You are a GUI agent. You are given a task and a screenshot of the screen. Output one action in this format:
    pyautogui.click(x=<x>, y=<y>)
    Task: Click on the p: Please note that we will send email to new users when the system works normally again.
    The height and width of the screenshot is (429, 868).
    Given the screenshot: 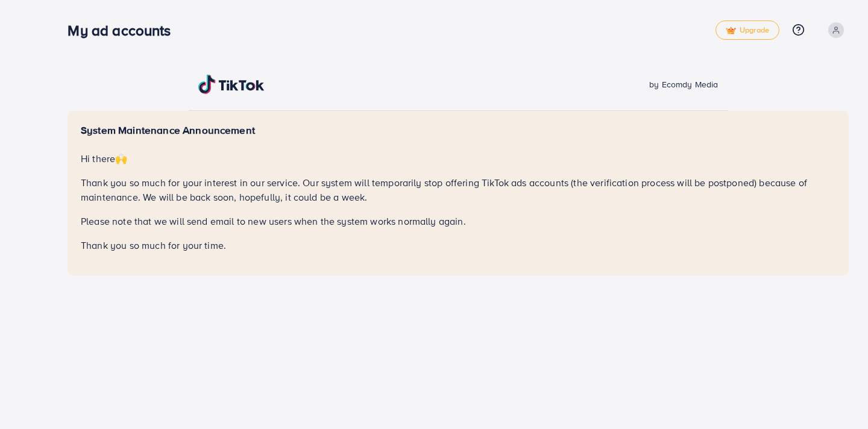 What is the action you would take?
    pyautogui.click(x=458, y=221)
    